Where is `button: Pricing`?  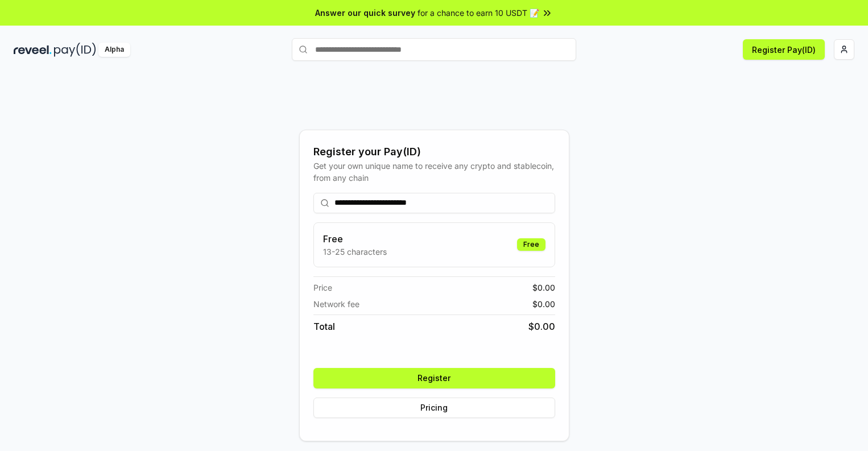
button: Pricing is located at coordinates (434, 408).